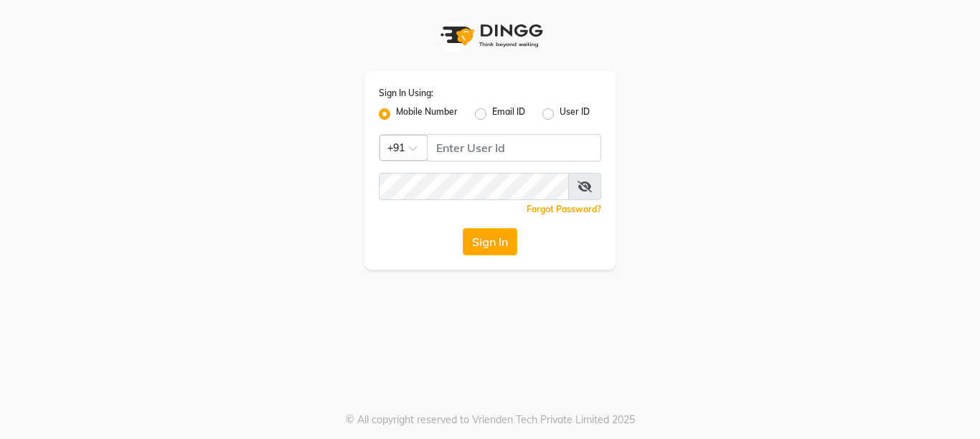 The height and width of the screenshot is (439, 980). I want to click on label: Sign In Using:, so click(406, 93).